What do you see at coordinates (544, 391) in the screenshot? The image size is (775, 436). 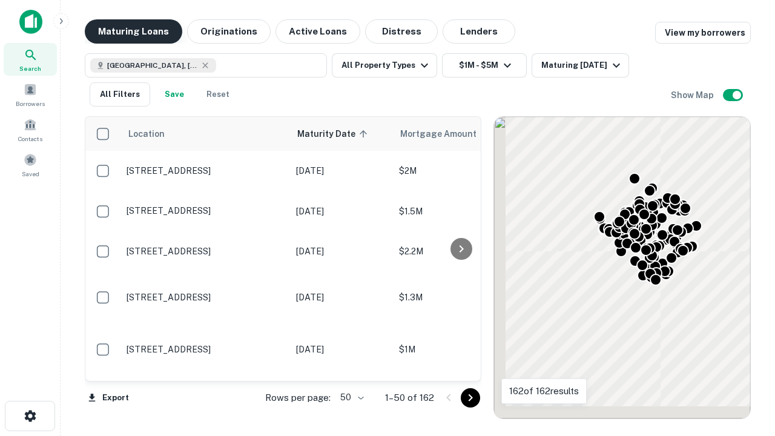 I see `p: 162 of 162 results` at bounding box center [544, 391].